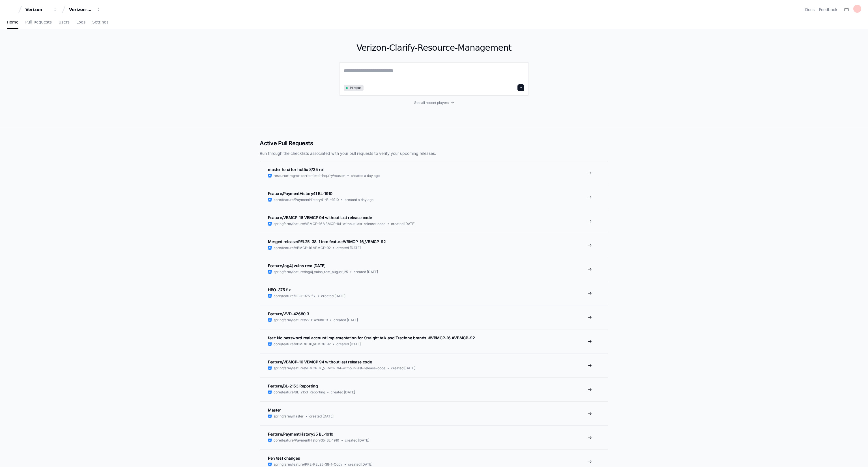  I want to click on span: master to ci for hotfix 8/25 rel, so click(296, 169).